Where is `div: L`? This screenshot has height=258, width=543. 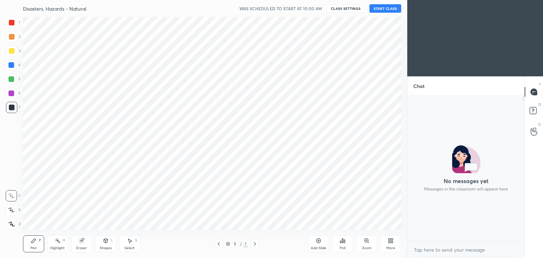 div: L is located at coordinates (112, 240).